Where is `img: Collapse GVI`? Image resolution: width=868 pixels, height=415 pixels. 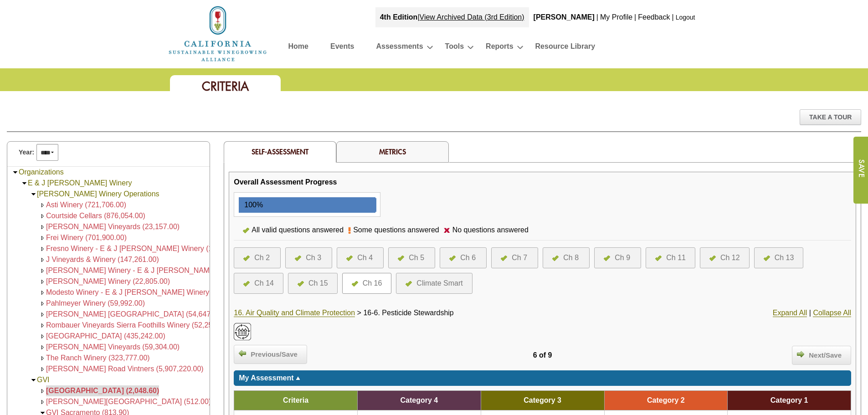
img: Collapse GVI is located at coordinates (33, 380).